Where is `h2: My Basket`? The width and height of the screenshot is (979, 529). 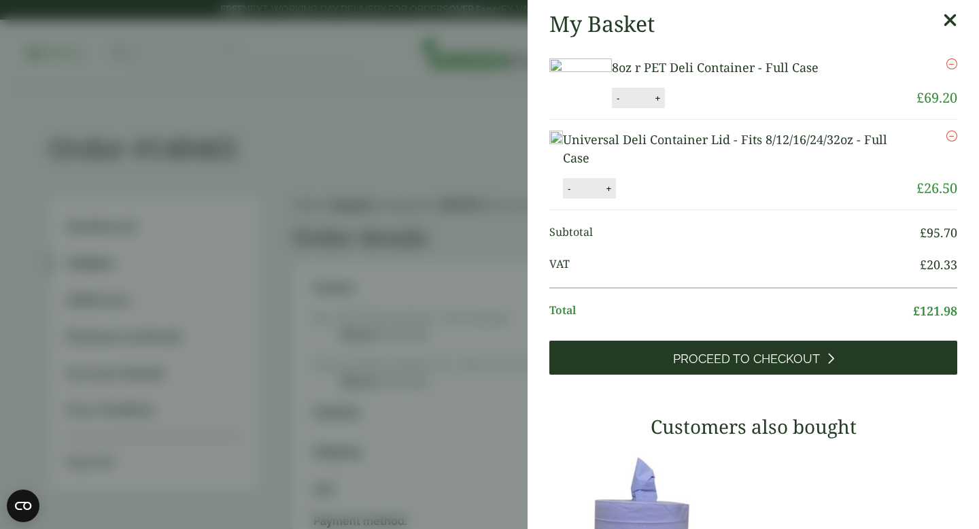 h2: My Basket is located at coordinates (602, 24).